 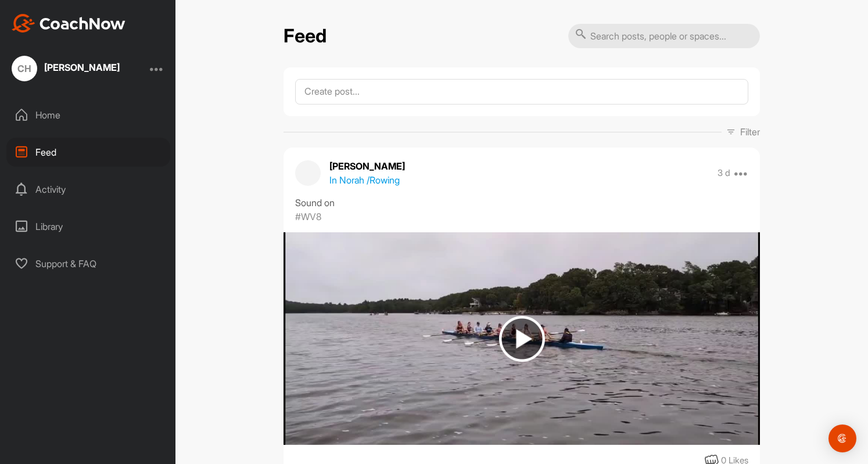 I want to click on input: Search posts, people or spaces..., so click(x=664, y=36).